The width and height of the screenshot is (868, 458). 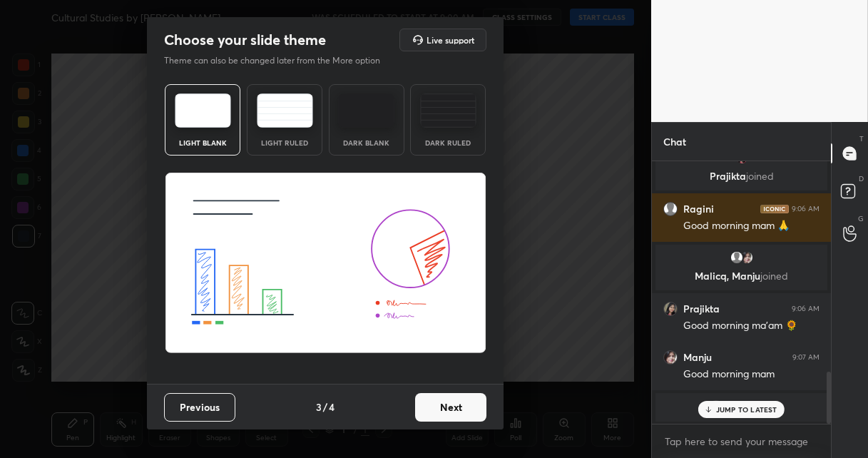 I want to click on img: lightTheme.e5ed3b09.svg, so click(x=203, y=110).